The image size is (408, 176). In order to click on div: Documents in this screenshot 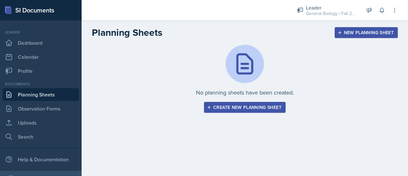, I will do `click(41, 84)`.